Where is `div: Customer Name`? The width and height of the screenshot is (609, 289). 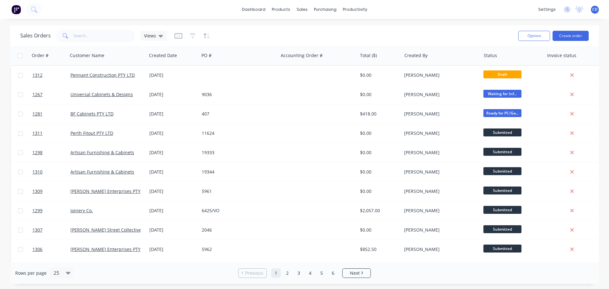 div: Customer Name is located at coordinates (87, 56).